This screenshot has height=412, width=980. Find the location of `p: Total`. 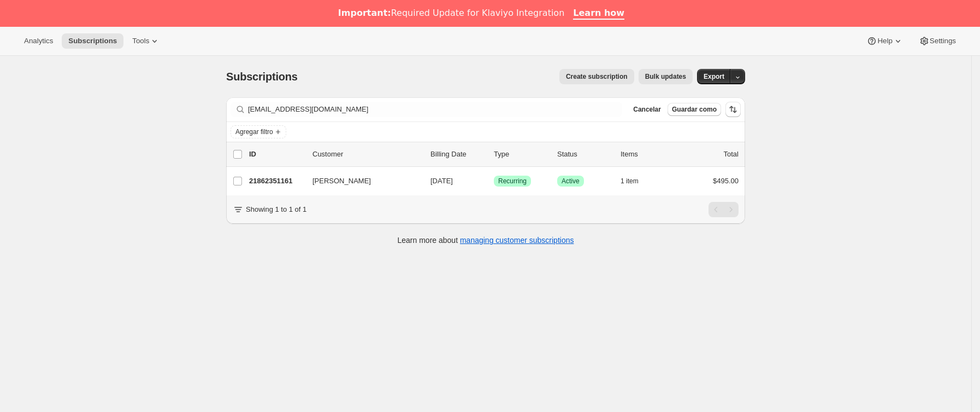

p: Total is located at coordinates (731, 154).